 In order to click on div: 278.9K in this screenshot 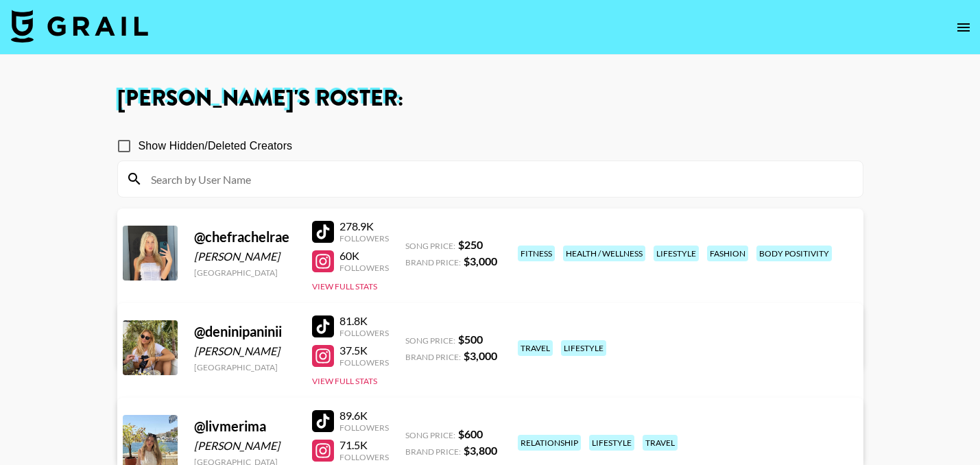, I will do `click(364, 226)`.